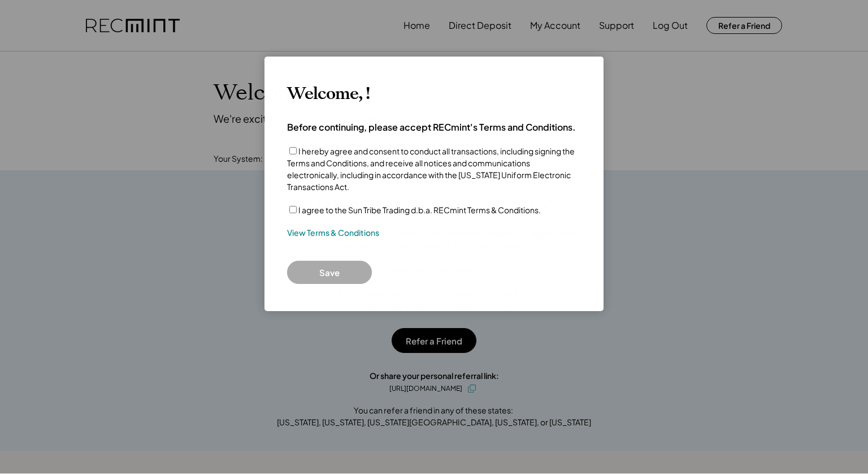  What do you see at coordinates (333, 233) in the screenshot?
I see `a: View Terms & Conditions` at bounding box center [333, 233].